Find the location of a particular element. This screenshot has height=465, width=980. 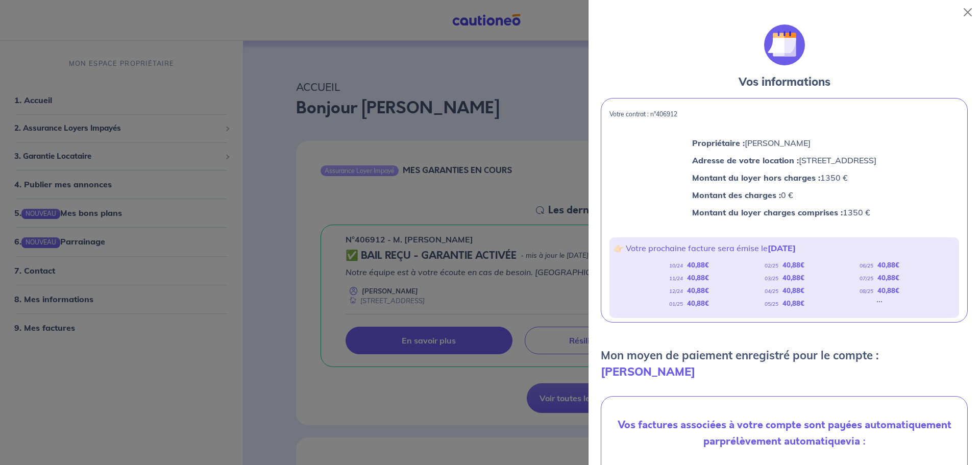

em: 10/24 is located at coordinates (676, 265).